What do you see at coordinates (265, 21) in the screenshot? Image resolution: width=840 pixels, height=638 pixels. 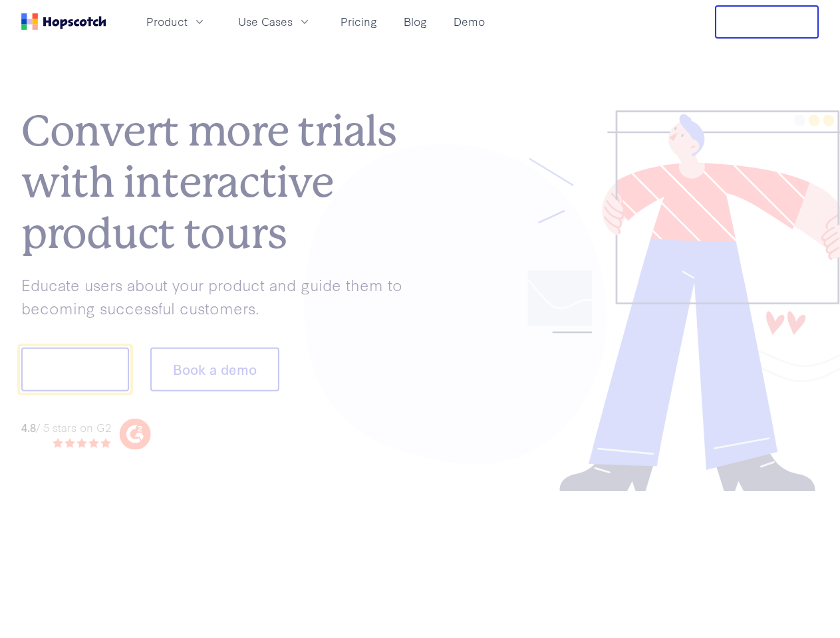 I see `span: Use Cases` at bounding box center [265, 21].